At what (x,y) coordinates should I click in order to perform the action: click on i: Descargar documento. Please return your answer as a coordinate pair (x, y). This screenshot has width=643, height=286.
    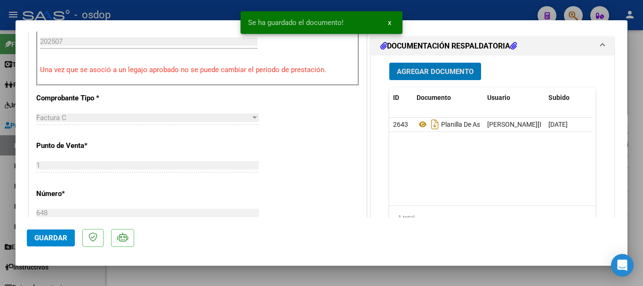
    Looking at the image, I should click on (435, 124).